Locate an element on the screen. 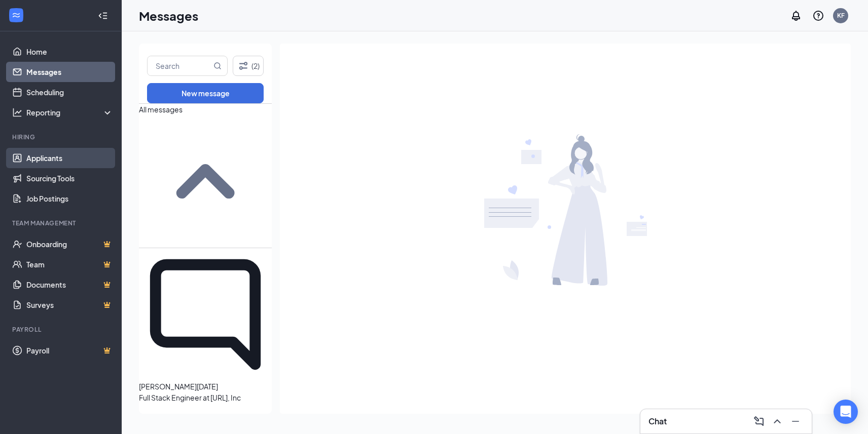 The height and width of the screenshot is (434, 868). svg: Analysis is located at coordinates (17, 112).